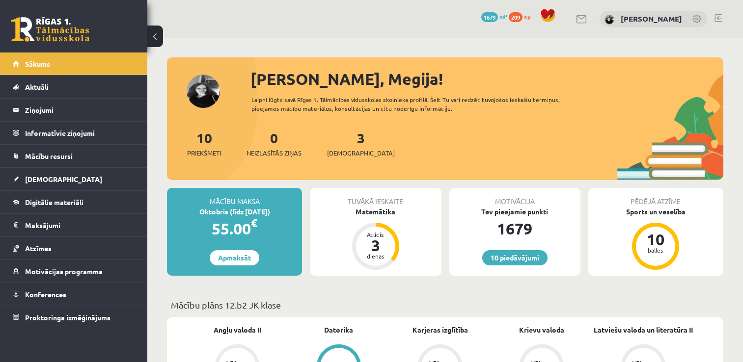  Describe the element at coordinates (643, 330) in the screenshot. I see `a: Latviešu valoda un literatūra II` at that location.